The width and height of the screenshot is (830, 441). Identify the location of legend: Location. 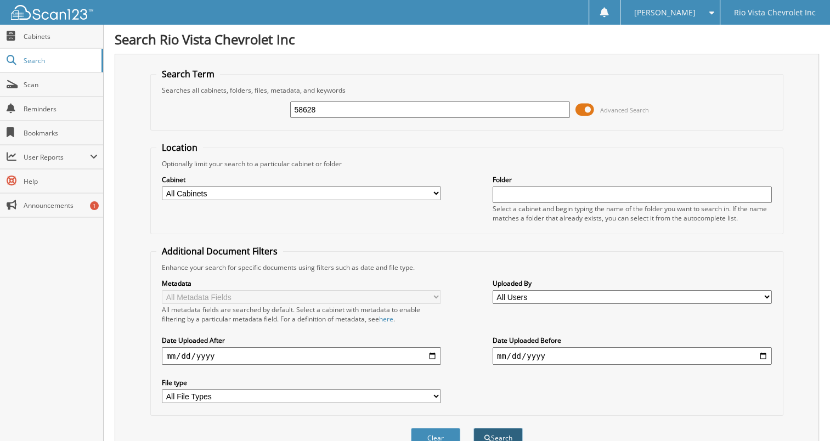
(179, 148).